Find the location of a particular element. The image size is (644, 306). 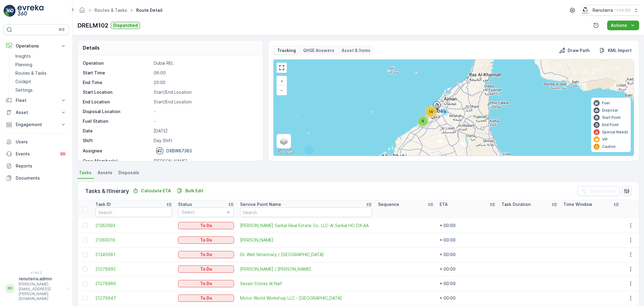

p: Dubai REL is located at coordinates (205, 63).